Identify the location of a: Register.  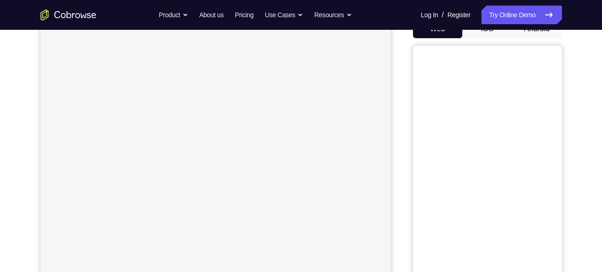
(459, 15).